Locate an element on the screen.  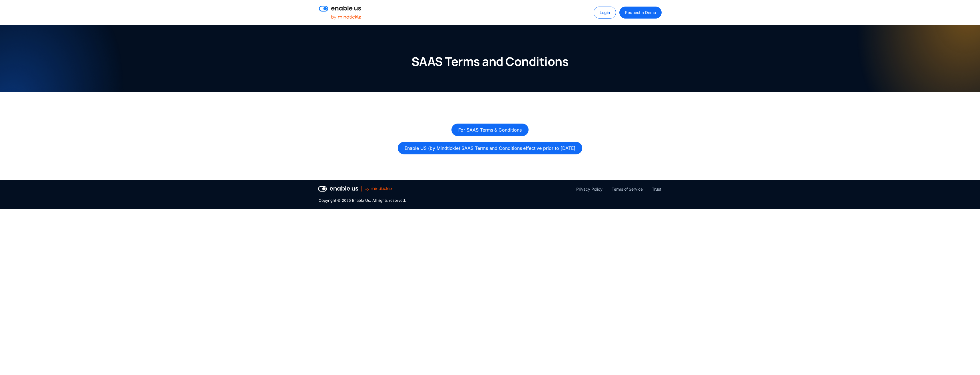
a: Privacy Policy is located at coordinates (589, 189).